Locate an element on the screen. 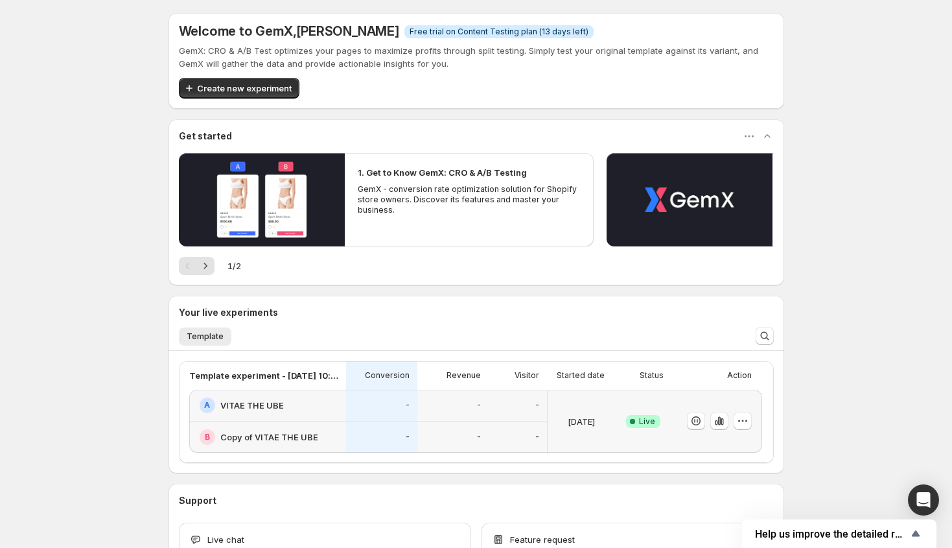 The width and height of the screenshot is (952, 548). span: Live chat is located at coordinates (226, 539).